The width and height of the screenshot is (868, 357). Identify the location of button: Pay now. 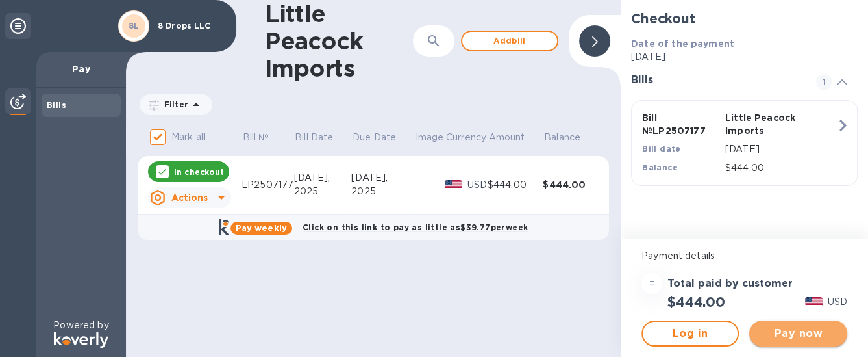
(798, 334).